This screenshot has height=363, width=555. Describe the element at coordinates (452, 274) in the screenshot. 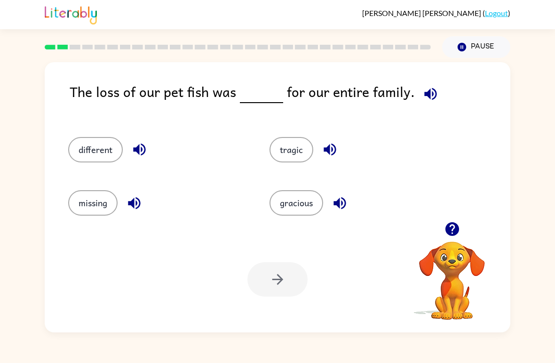

I see `video: Your browser must support playing .mp4 files to use Literably. Please try using another browser.` at that location.